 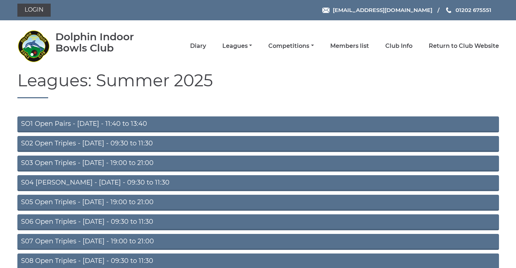 I want to click on img: Dolphin Indoor Bowls Club, so click(x=34, y=46).